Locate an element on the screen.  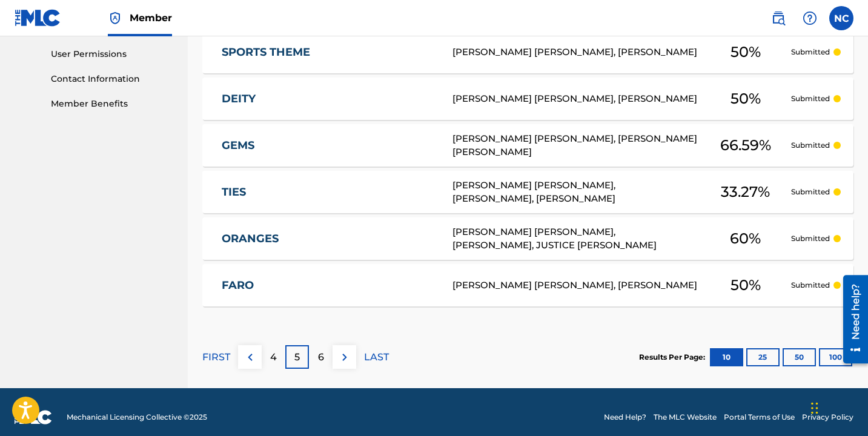
button: 25 is located at coordinates (763, 357).